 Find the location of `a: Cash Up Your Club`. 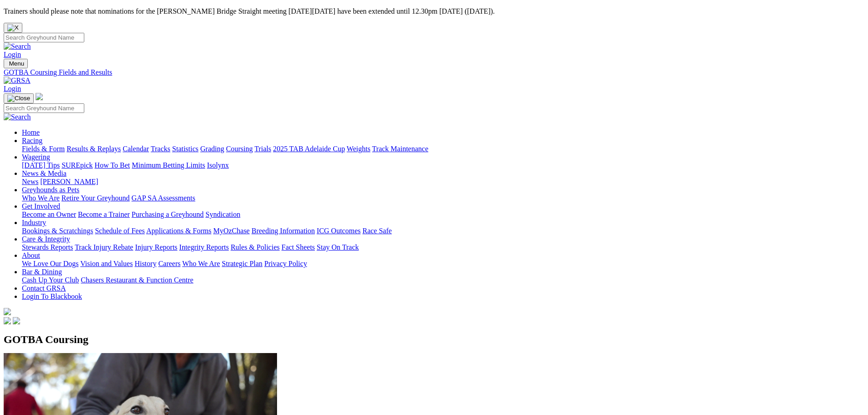

a: Cash Up Your Club is located at coordinates (50, 280).